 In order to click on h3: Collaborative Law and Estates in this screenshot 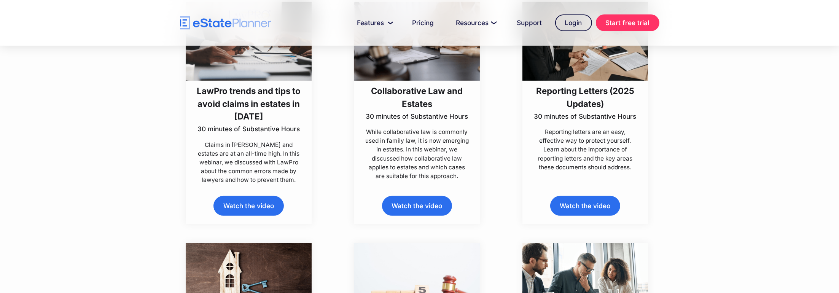, I will do `click(417, 97)`.